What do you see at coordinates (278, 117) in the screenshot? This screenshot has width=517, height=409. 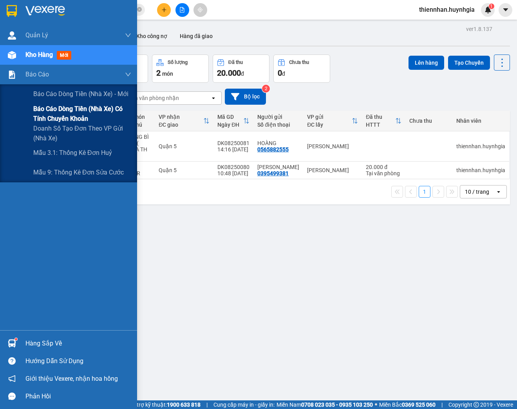 I see `div: Người gửi` at bounding box center [278, 117].